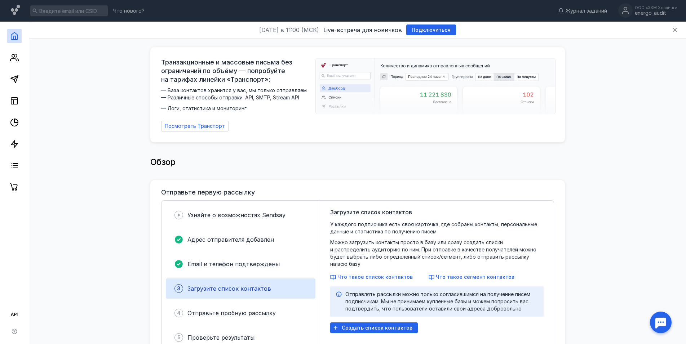 This screenshot has width=686, height=344. I want to click on a: Посмотреть Транспорт, so click(195, 126).